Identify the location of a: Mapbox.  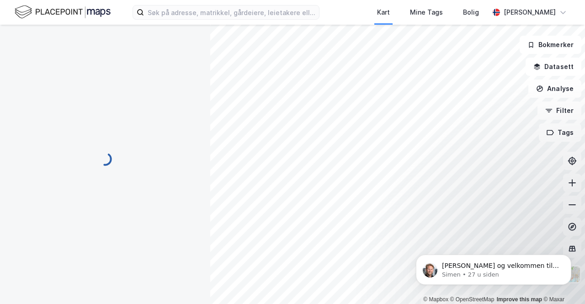
(436, 299).